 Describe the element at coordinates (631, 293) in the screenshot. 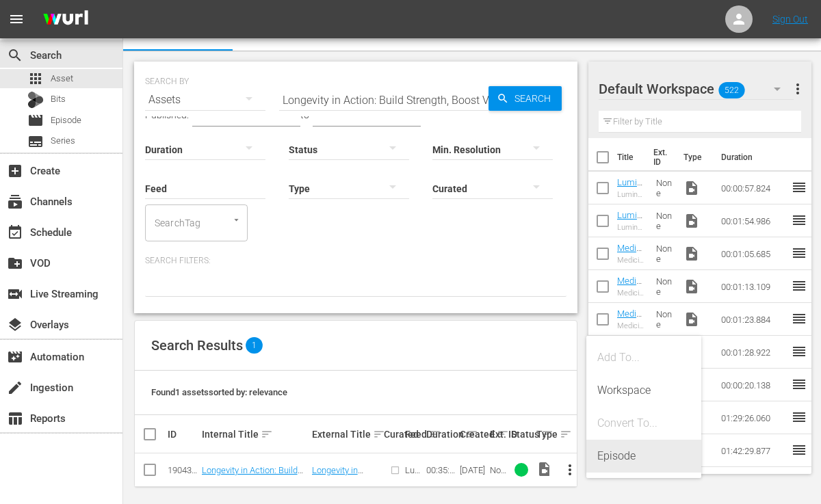

I see `div: Medicinal Media Interstitial- Inner Strength` at that location.